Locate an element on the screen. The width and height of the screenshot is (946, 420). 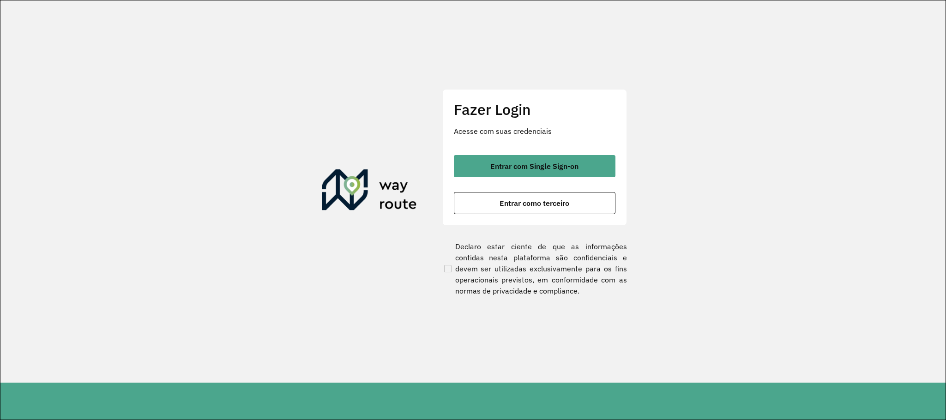
img: Roteirizador AmbevTech is located at coordinates (370, 192).